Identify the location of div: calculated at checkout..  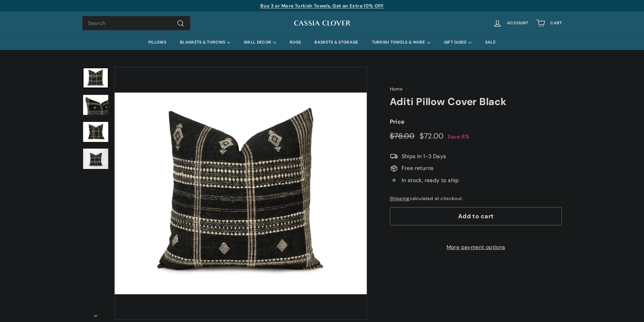
(477, 199).